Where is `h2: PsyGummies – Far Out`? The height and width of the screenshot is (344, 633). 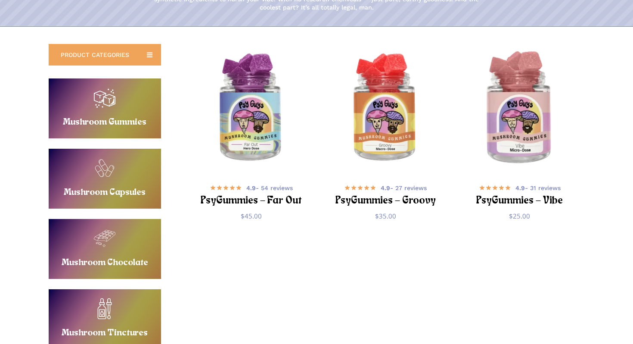
h2: PsyGummies – Far Out is located at coordinates (251, 201).